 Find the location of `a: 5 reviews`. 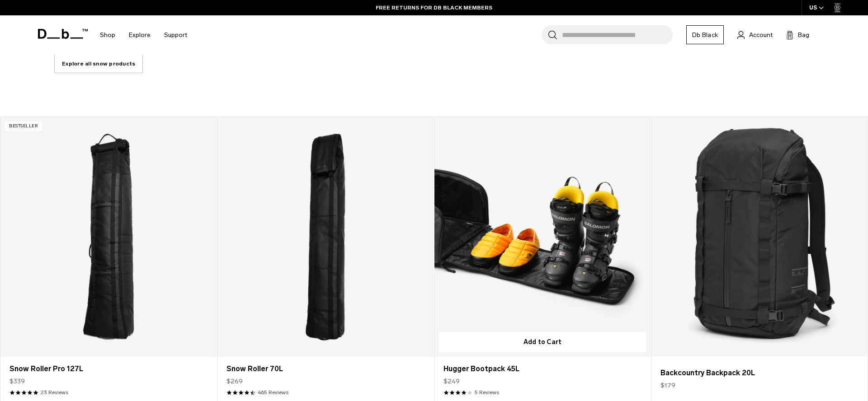

a: 5 reviews is located at coordinates (487, 393).